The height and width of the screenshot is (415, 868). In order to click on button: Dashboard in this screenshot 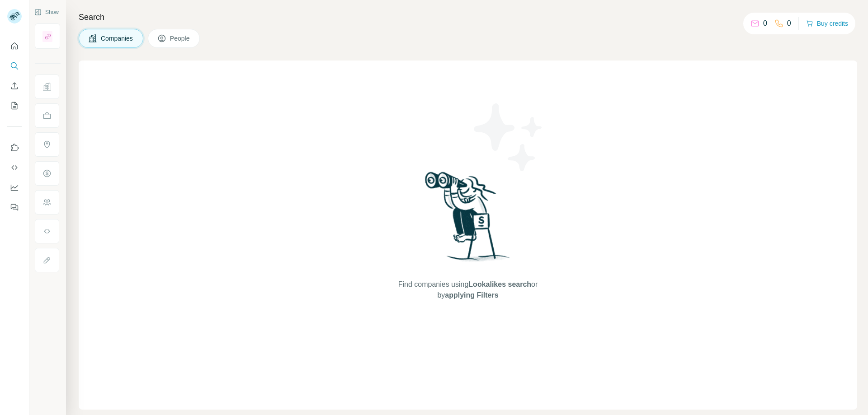, I will do `click(15, 188)`.